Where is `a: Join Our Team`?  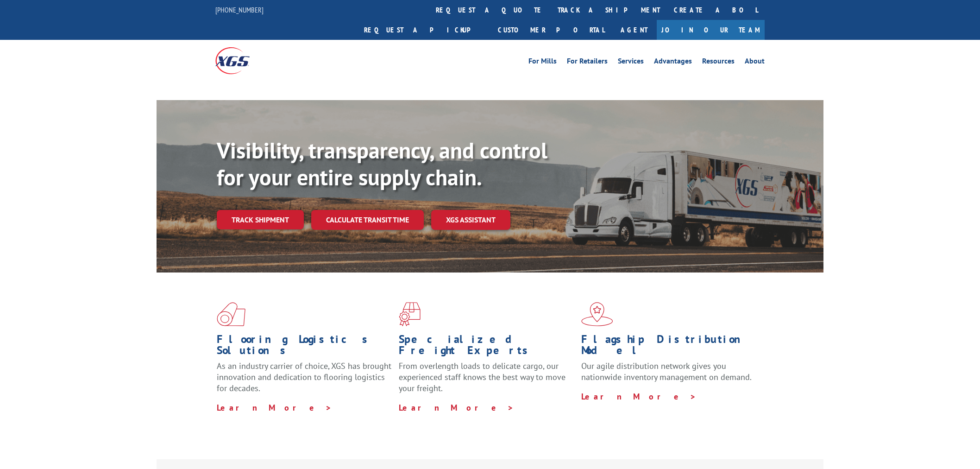
a: Join Our Team is located at coordinates (711, 30).